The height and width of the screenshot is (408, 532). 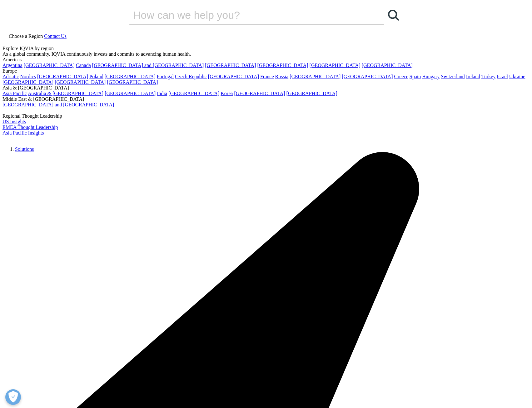 I want to click on a: Ireland, so click(x=473, y=76).